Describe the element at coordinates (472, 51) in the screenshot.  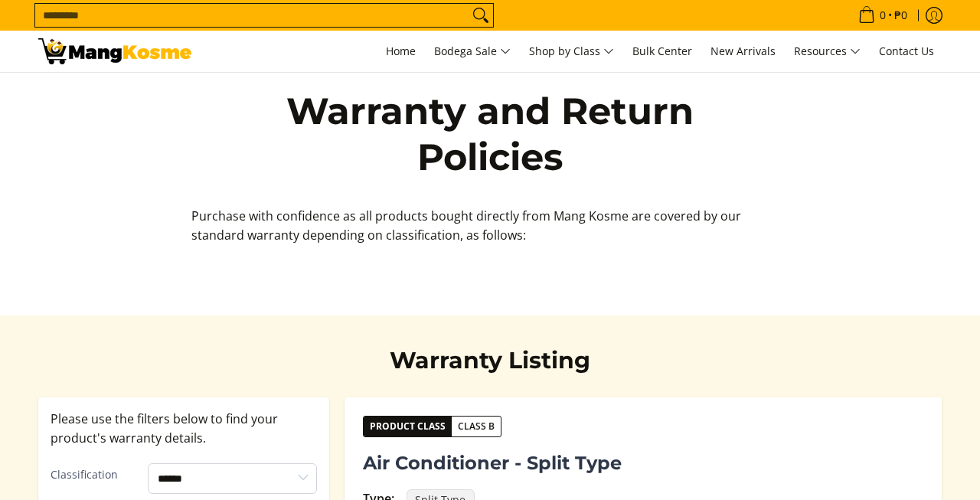
I see `a: Bodega Sale` at that location.